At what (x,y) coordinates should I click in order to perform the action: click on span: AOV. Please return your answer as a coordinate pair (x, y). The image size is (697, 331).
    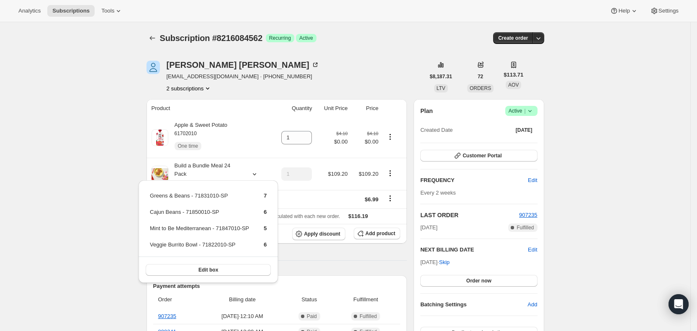
    Looking at the image, I should click on (513, 85).